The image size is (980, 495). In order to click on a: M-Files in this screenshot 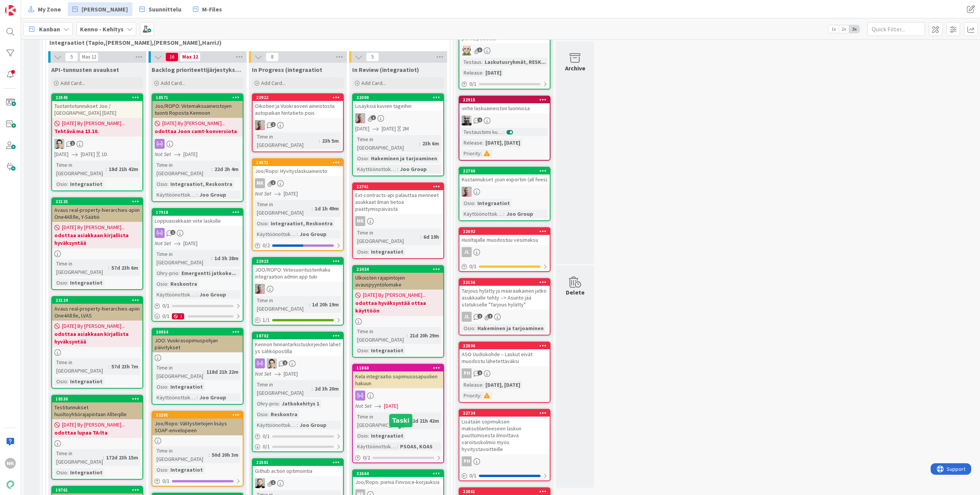, I will do `click(208, 10)`.